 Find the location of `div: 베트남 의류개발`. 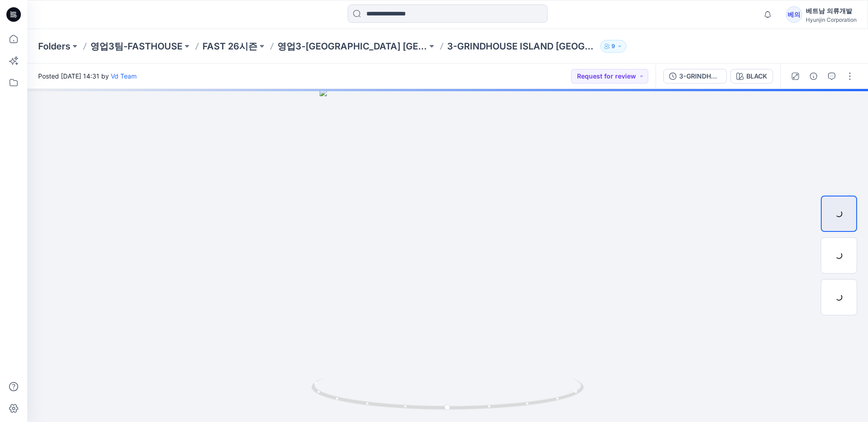

div: 베트남 의류개발 is located at coordinates (831, 11).